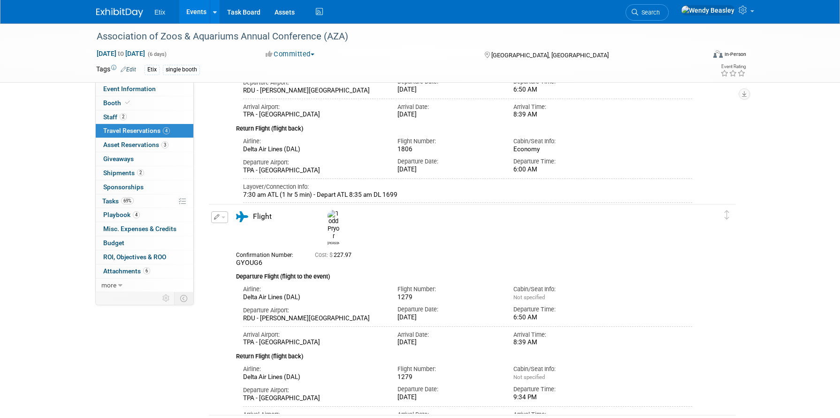 This screenshot has width=840, height=418. Describe the element at coordinates (115, 117) in the screenshot. I see `span: Staff` at that location.